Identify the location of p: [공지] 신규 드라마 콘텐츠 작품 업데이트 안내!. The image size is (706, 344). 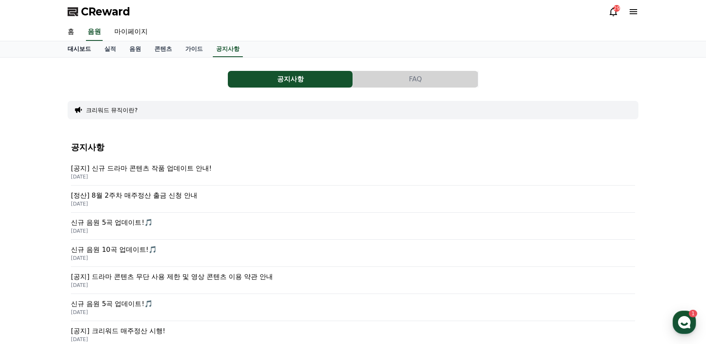
(353, 169).